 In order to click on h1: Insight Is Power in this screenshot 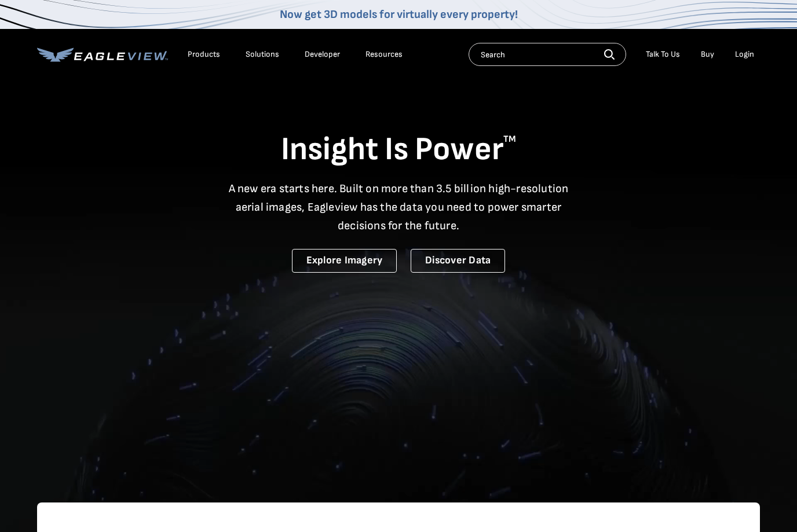, I will do `click(399, 150)`.